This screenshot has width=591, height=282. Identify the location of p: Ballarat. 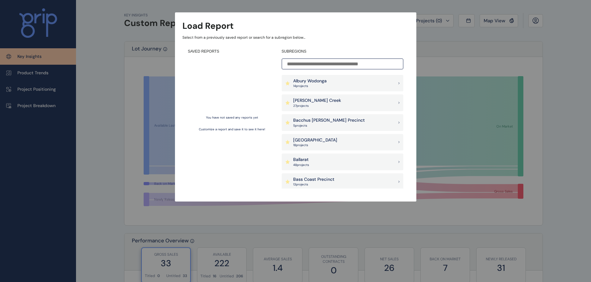
(301, 160).